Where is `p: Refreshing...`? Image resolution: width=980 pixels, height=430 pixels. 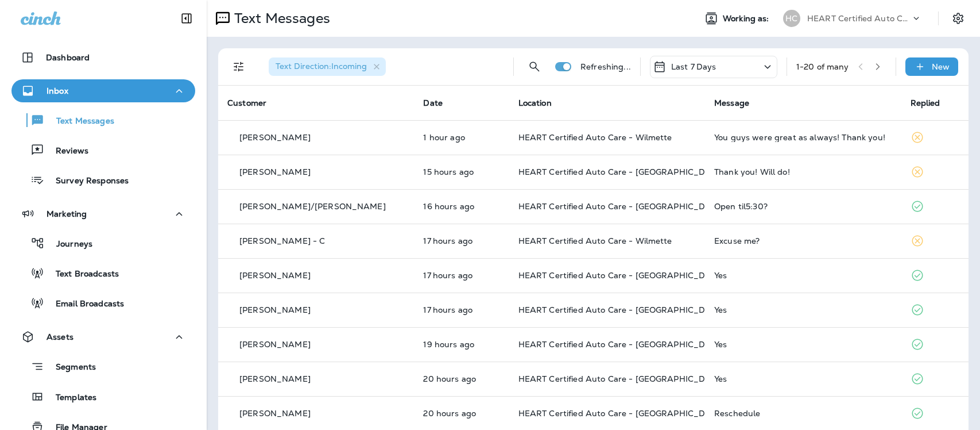 p: Refreshing... is located at coordinates (605, 67).